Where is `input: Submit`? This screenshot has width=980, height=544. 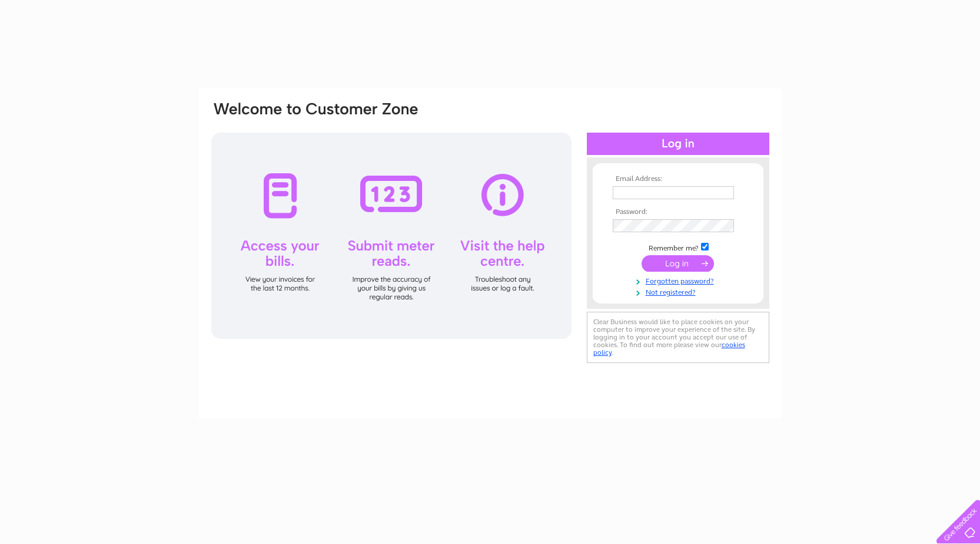 input: Submit is located at coordinates (677, 263).